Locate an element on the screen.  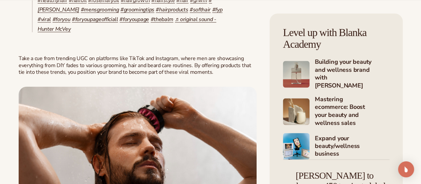
a: #hairproducts is located at coordinates (172, 10).